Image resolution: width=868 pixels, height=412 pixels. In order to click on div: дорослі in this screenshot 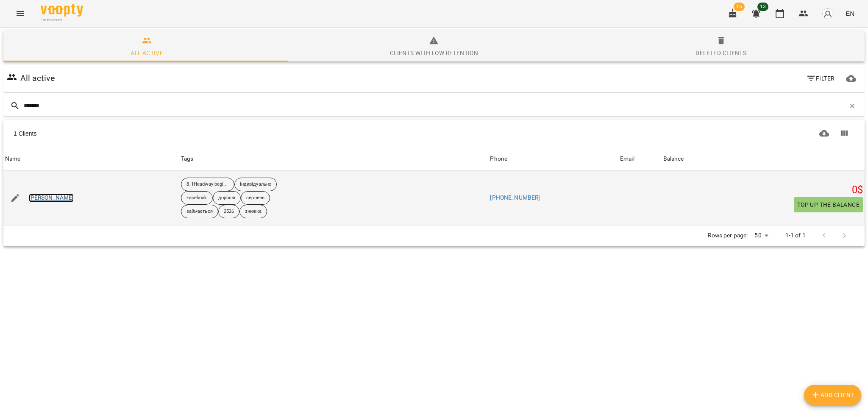, I will do `click(227, 198)`.